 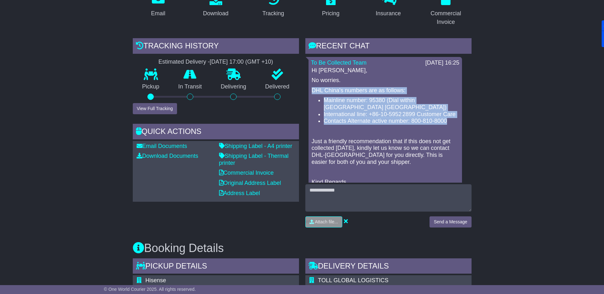 What do you see at coordinates (168, 156) in the screenshot?
I see `a: Download Documents` at bounding box center [168, 156].